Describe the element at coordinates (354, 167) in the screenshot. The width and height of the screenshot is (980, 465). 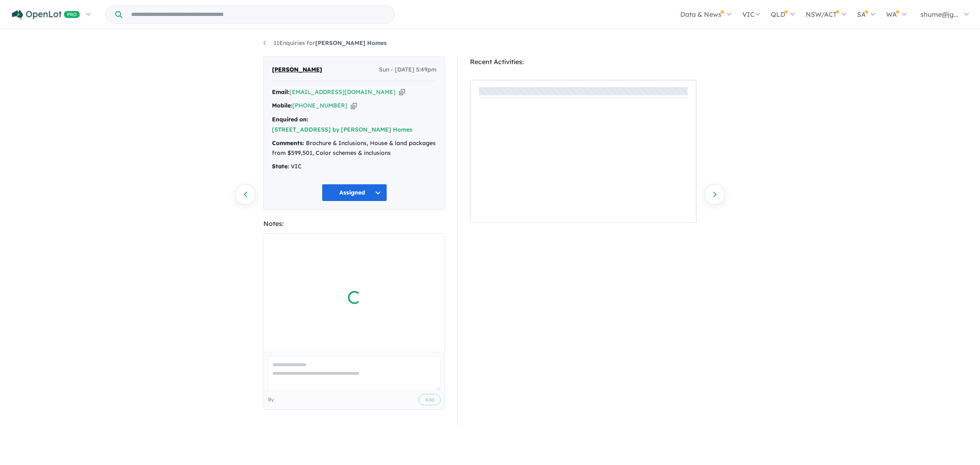
I see `div: VIC` at that location.